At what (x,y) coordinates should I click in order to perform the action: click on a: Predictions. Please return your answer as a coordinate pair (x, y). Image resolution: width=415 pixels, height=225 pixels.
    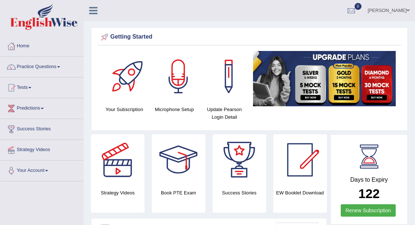
    Looking at the image, I should click on (42, 107).